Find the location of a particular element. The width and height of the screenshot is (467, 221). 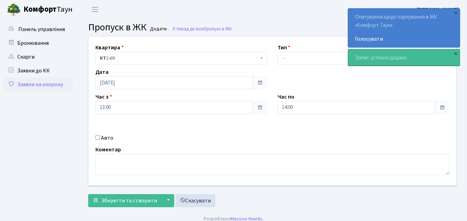

label: Тип is located at coordinates (284, 48).